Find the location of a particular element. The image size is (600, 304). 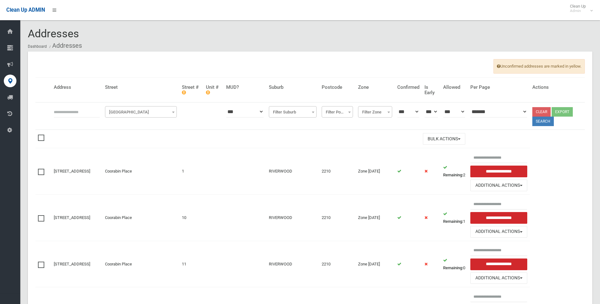

span: Filter Zone is located at coordinates (375, 112).